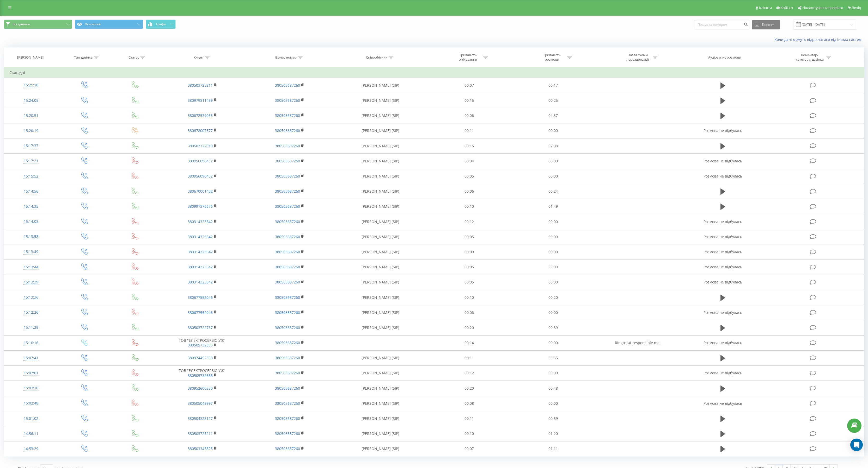  Describe the element at coordinates (809, 57) in the screenshot. I see `div: Коментар/категорія дзвінка` at that location.